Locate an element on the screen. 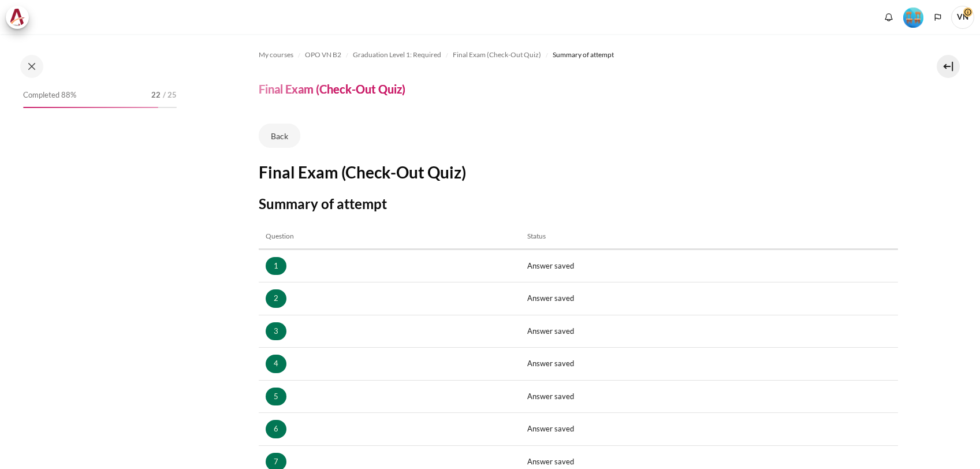  a: Graduation Level 1: Required is located at coordinates (397, 55).